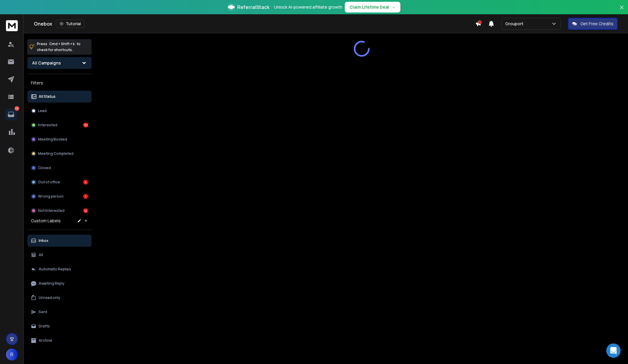 The width and height of the screenshot is (628, 364). I want to click on button: Unread only, so click(59, 298).